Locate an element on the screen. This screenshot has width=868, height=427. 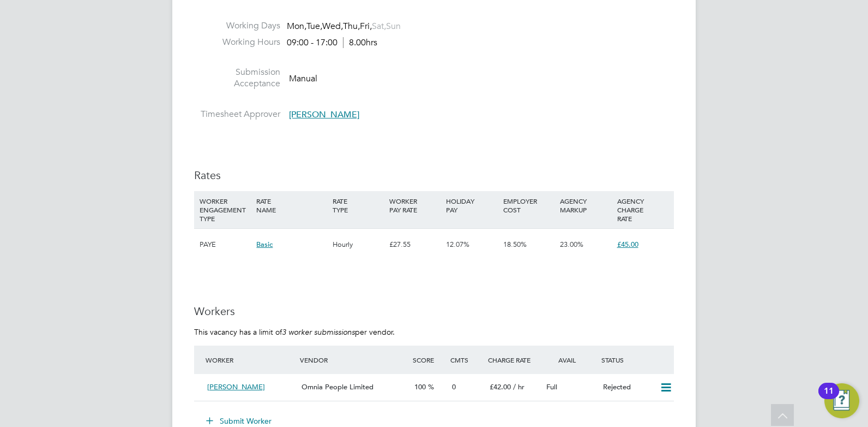
span: 0 is located at coordinates (454, 386).